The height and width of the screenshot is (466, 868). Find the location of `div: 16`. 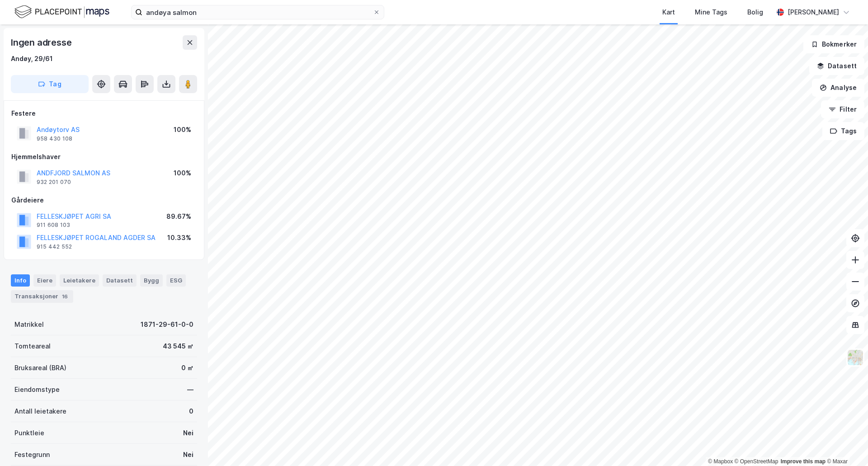

div: 16 is located at coordinates (65, 297).